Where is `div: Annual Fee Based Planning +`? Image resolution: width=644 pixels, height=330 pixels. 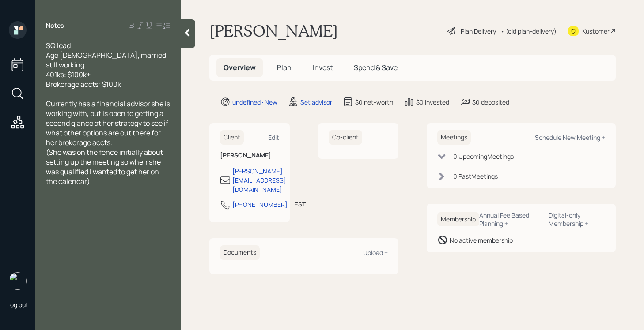
div: Annual Fee Based Planning + is located at coordinates (510, 219).